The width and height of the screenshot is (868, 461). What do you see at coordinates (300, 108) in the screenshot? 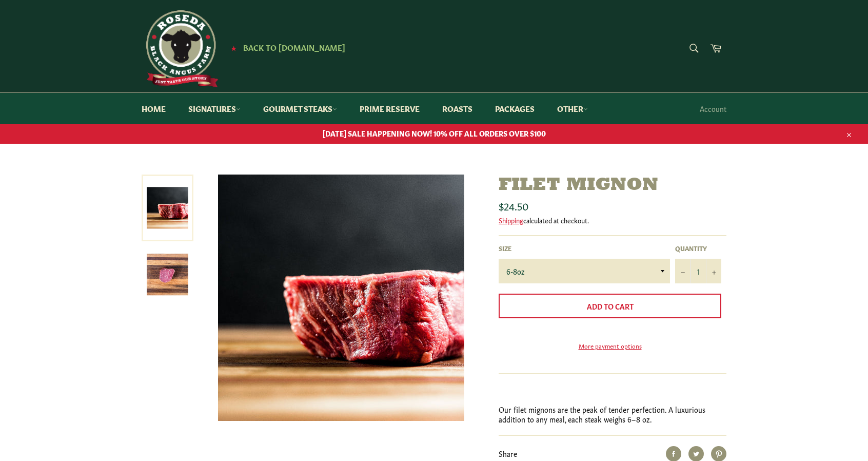
I see `a: Gourmet Steaks` at bounding box center [300, 108].